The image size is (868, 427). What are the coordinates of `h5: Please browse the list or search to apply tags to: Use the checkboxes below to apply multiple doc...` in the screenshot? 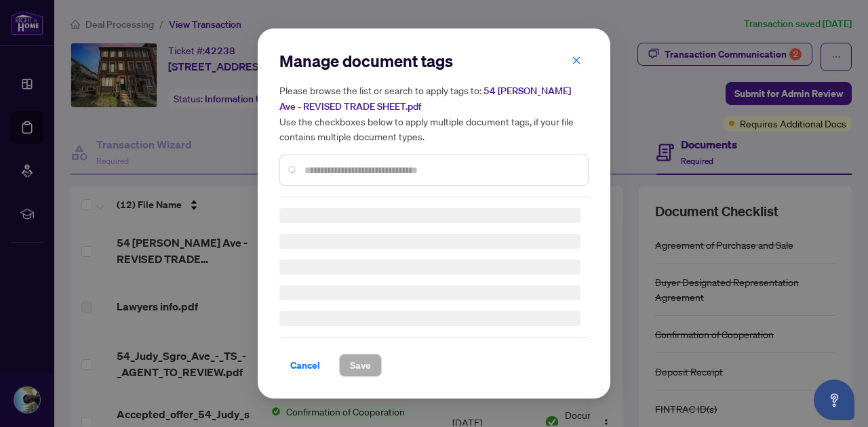 It's located at (434, 113).